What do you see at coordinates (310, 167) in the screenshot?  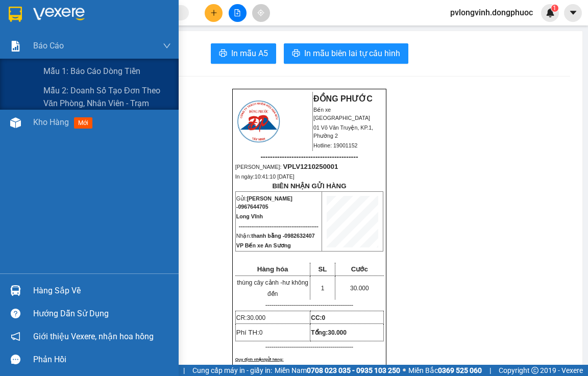 I see `span: VPLV1210250001` at bounding box center [310, 167].